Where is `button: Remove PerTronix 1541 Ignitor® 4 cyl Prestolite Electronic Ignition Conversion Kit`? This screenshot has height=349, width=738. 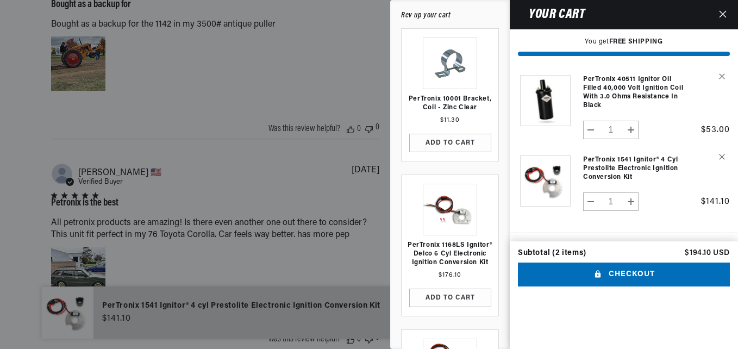
button: Remove PerTronix 1541 Ignitor® 4 cyl Prestolite Electronic Ignition Conversion Kit is located at coordinates (720, 157).